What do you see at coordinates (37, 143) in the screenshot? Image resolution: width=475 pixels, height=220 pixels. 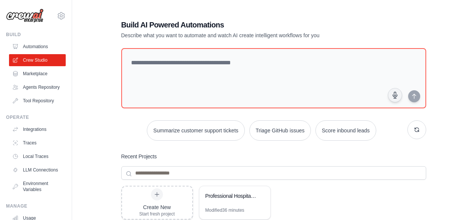 I see `a: Traces` at bounding box center [37, 143].